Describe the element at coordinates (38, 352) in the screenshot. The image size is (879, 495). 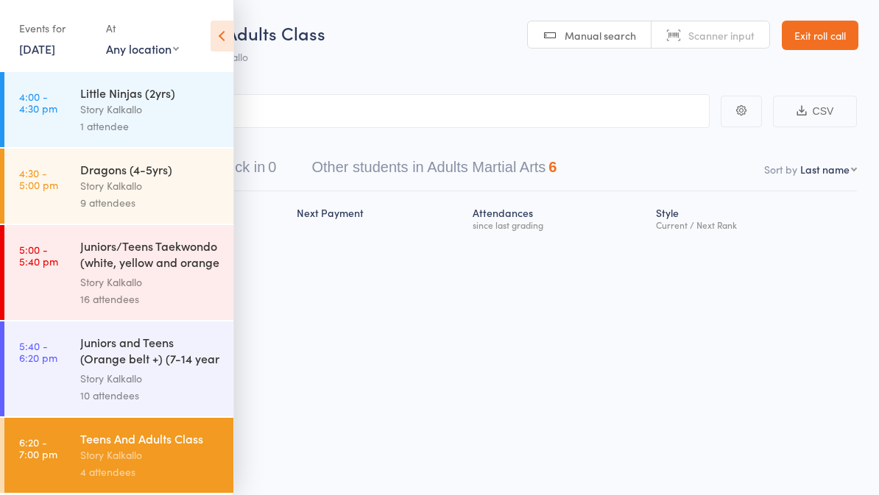
I see `time: 5:40 - 6:20 pm` at that location.